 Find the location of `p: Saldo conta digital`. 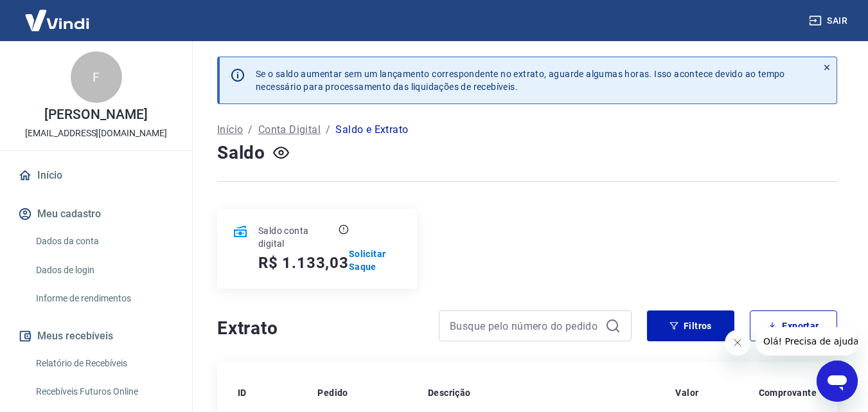

p: Saldo conta digital is located at coordinates (297, 237).